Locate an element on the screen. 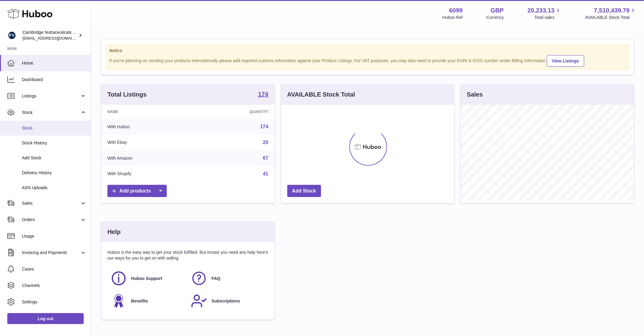 The width and height of the screenshot is (644, 336). span: Cases is located at coordinates (54, 269).